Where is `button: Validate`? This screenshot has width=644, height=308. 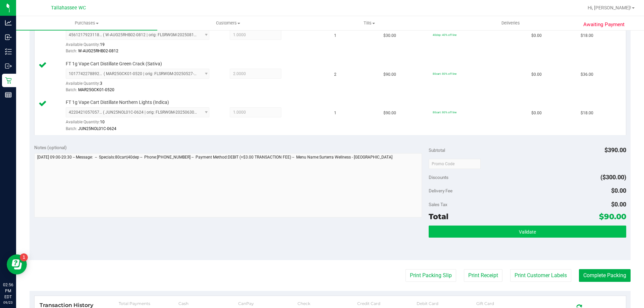
button: Validate is located at coordinates (527, 231).